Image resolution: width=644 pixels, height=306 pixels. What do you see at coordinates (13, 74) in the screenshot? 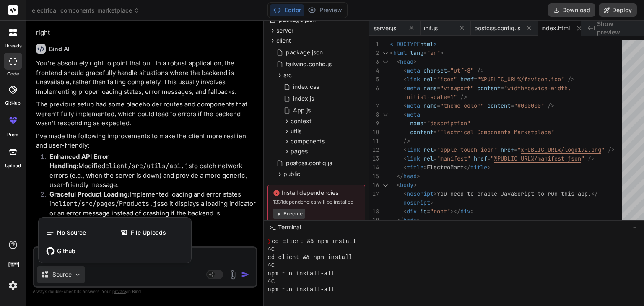
I see `label: code` at bounding box center [13, 74].